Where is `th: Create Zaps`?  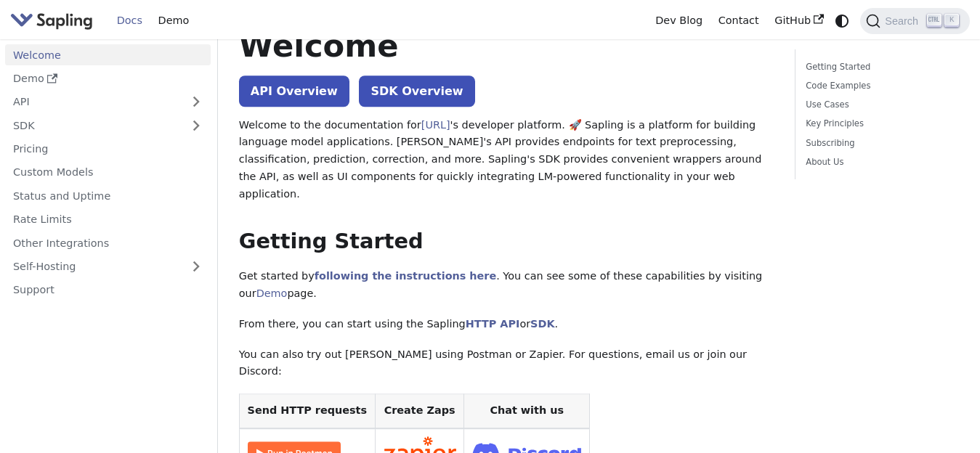
th: Create Zaps is located at coordinates (419, 411).